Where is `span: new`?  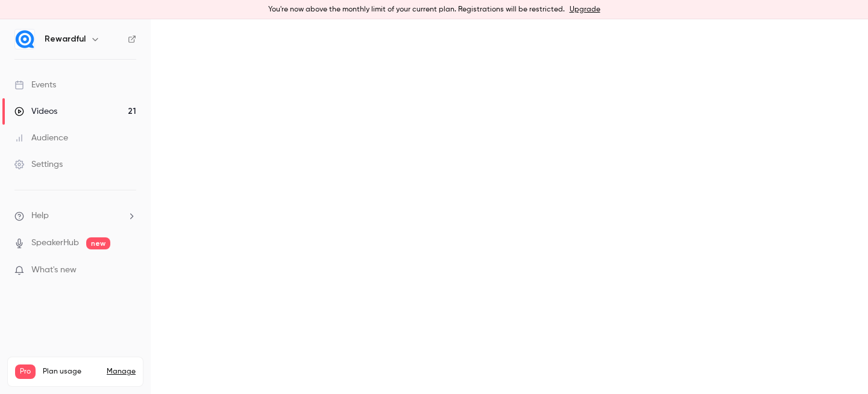
span: new is located at coordinates (98, 243).